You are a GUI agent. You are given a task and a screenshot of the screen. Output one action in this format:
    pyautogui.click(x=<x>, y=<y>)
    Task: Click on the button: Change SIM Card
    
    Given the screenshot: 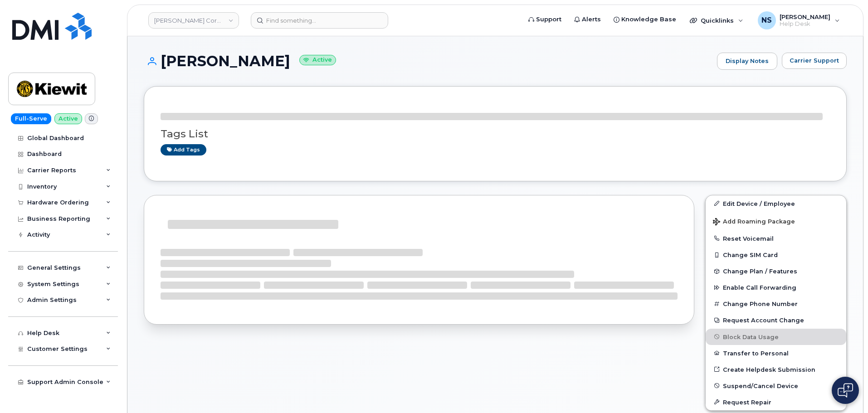 What is the action you would take?
    pyautogui.click(x=775, y=255)
    